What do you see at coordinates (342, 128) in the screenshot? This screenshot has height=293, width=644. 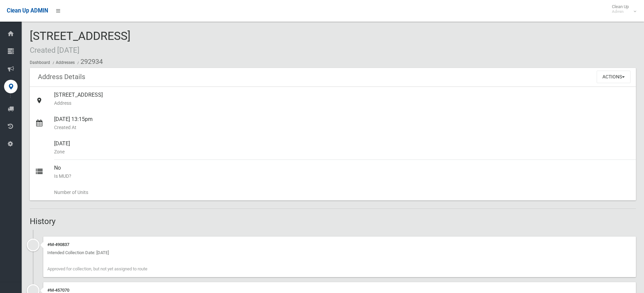 I see `small: Created At` at bounding box center [342, 128].